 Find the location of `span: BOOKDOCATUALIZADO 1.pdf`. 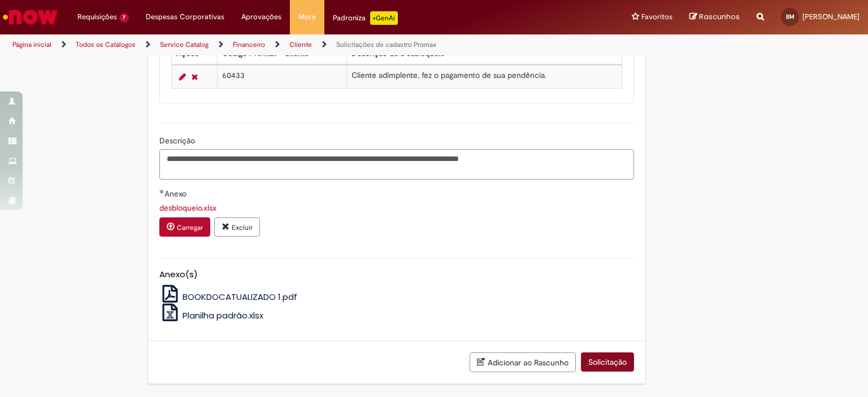

span: BOOKDOCATUALIZADO 1.pdf is located at coordinates (240, 297).